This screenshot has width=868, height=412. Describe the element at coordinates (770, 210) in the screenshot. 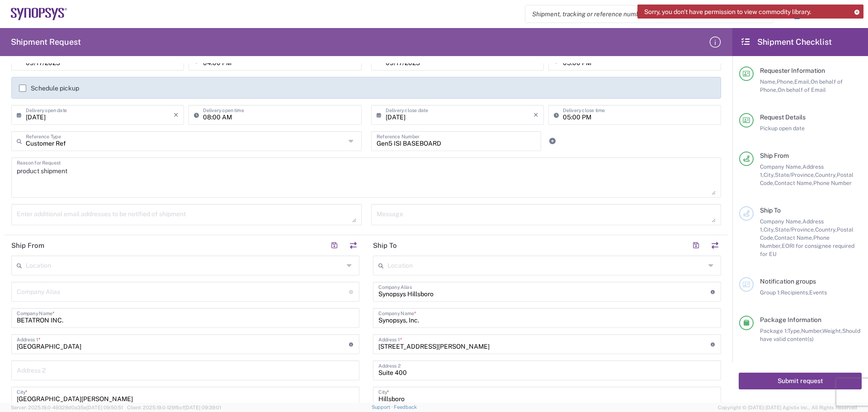

I see `span: Ship To` at that location.